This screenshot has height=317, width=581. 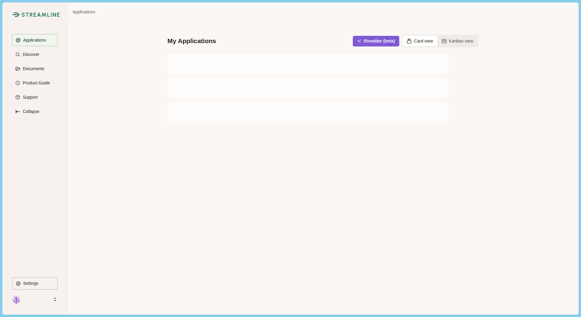 What do you see at coordinates (35, 69) in the screenshot?
I see `a: Documents` at bounding box center [35, 69].